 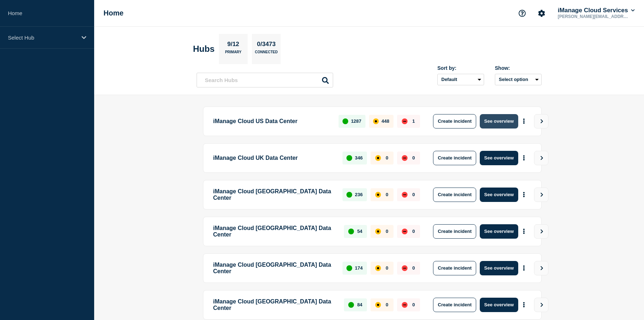 What do you see at coordinates (204, 49) in the screenshot?
I see `h2: Hubs` at bounding box center [204, 49].